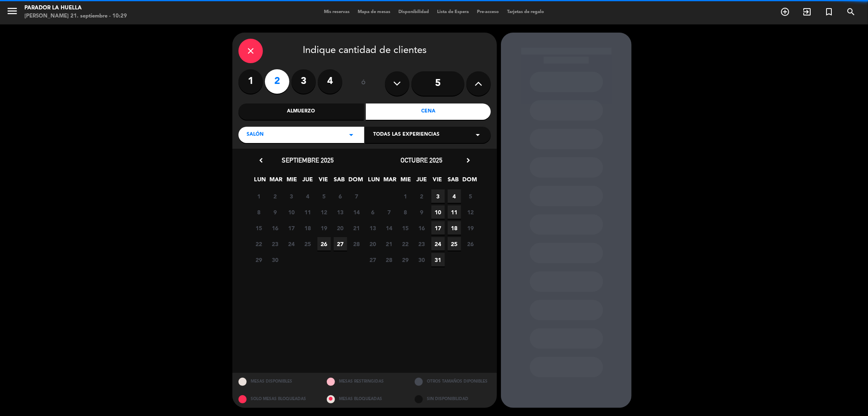 Image resolution: width=868 pixels, height=416 pixels. Describe the element at coordinates (330, 82) in the screenshot. I see `label: 4` at that location.